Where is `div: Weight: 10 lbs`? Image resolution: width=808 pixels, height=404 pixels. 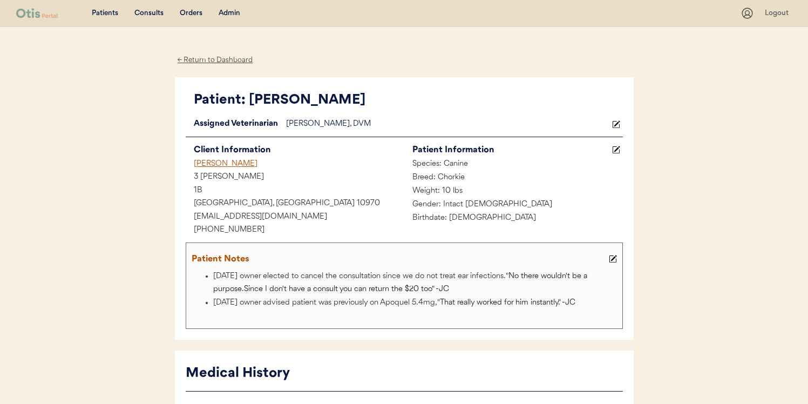 div: Weight: 10 lbs is located at coordinates (514, 191).